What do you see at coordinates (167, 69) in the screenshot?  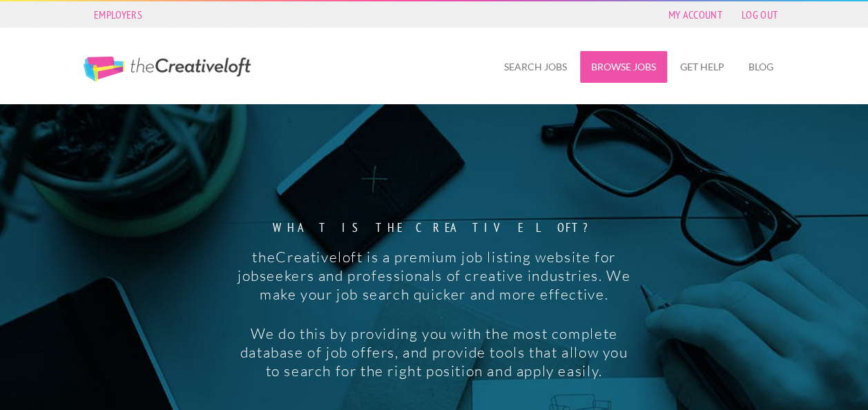 I see `a: The Creative Loft` at bounding box center [167, 69].